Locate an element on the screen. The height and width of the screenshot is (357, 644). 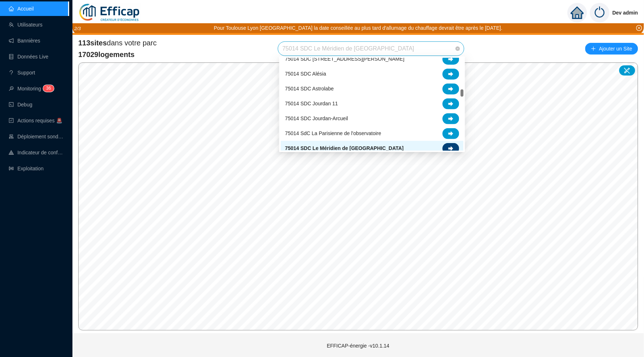
span: Actions requises 🚨 is located at coordinates (40, 120).